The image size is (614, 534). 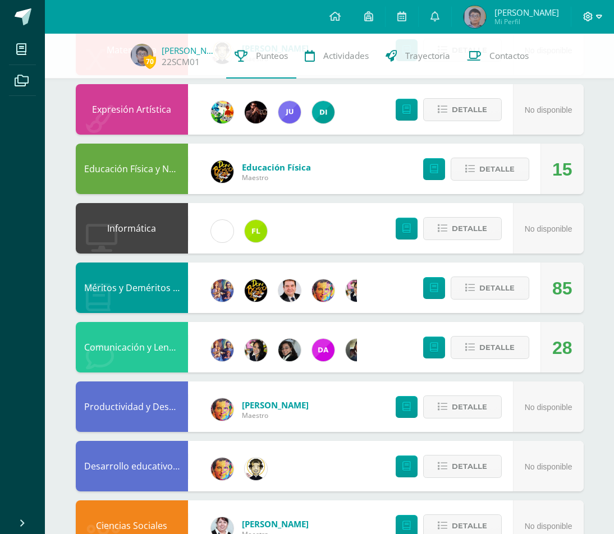 What do you see at coordinates (346, 56) in the screenshot?
I see `span: Actividades` at bounding box center [346, 56].